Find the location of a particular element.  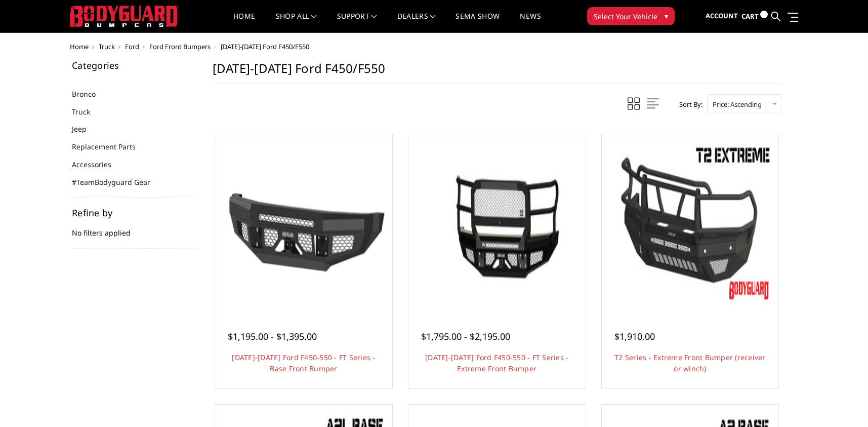

a: Ford Front Bumpers is located at coordinates (179, 46).